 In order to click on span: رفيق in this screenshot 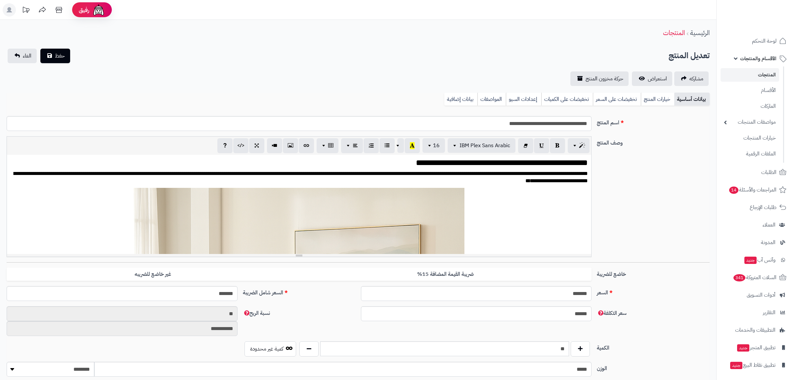, I will do `click(84, 10)`.